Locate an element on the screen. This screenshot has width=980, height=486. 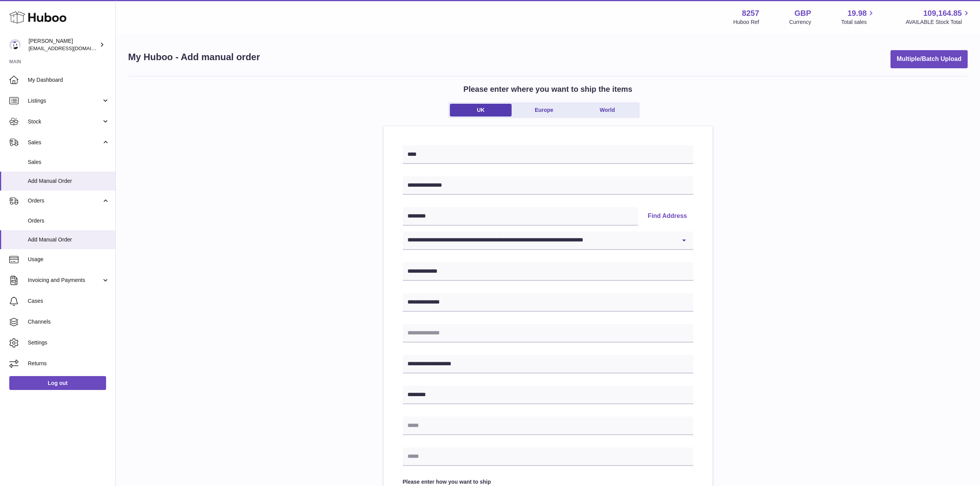
img: don@skinsgolf.com is located at coordinates (15, 45).